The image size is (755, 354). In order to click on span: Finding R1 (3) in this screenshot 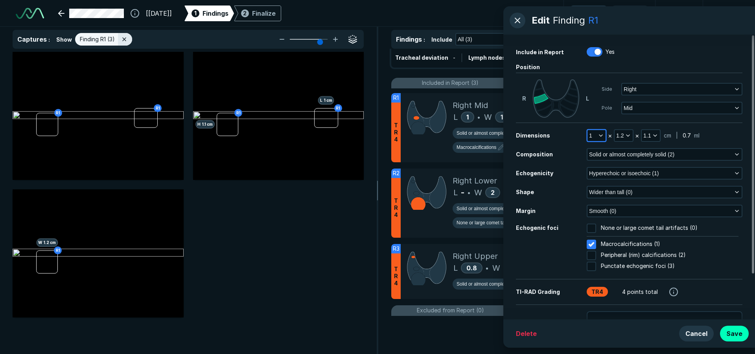, I will do `click(97, 39)`.